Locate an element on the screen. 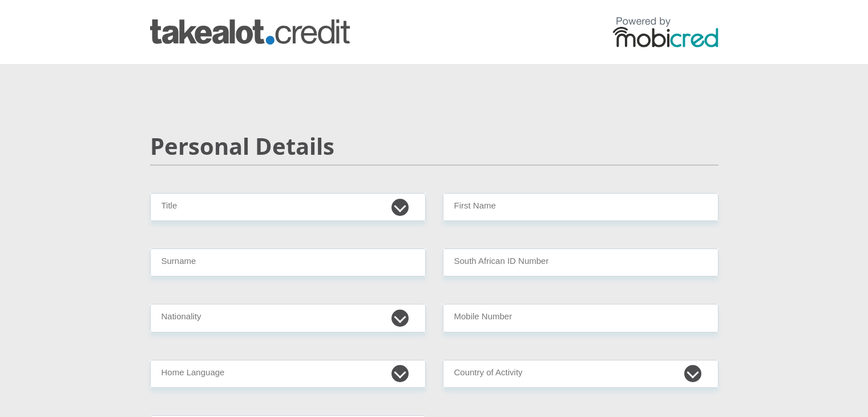 This screenshot has width=868, height=417. h2: Personal Details is located at coordinates (434, 146).